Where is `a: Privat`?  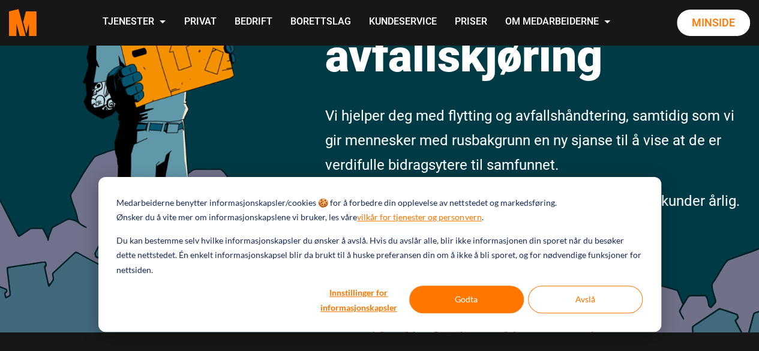 a: Privat is located at coordinates (200, 22).